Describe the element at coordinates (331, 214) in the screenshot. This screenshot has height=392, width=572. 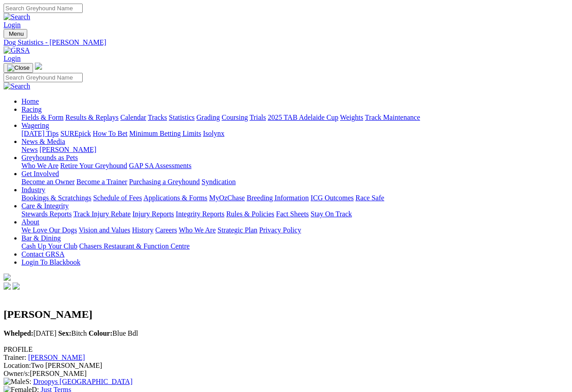
I see `a: Stay On Track` at that location.